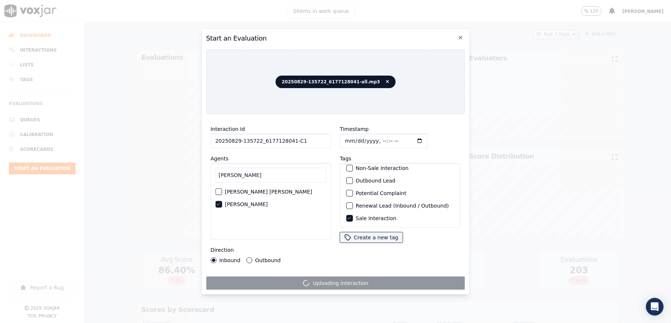  Describe the element at coordinates (335, 82) in the screenshot. I see `span: 20250829-135722_6177128041-all.mp3` at that location.